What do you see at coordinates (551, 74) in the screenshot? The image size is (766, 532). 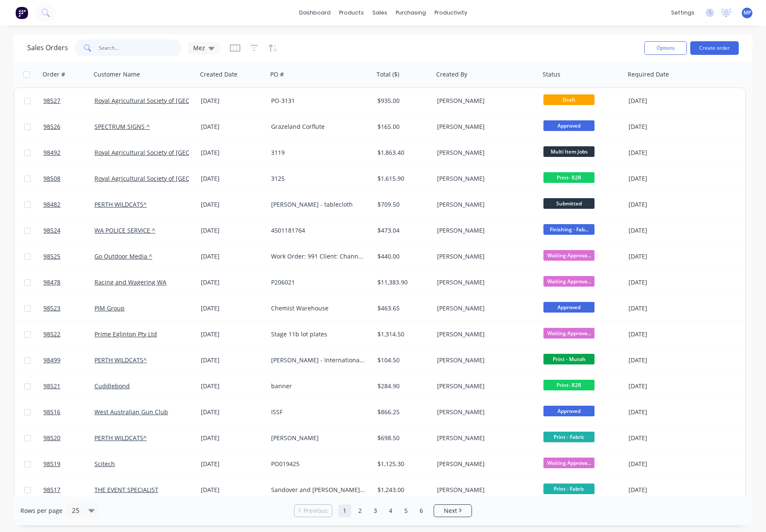 I see `div: Status` at bounding box center [551, 74].